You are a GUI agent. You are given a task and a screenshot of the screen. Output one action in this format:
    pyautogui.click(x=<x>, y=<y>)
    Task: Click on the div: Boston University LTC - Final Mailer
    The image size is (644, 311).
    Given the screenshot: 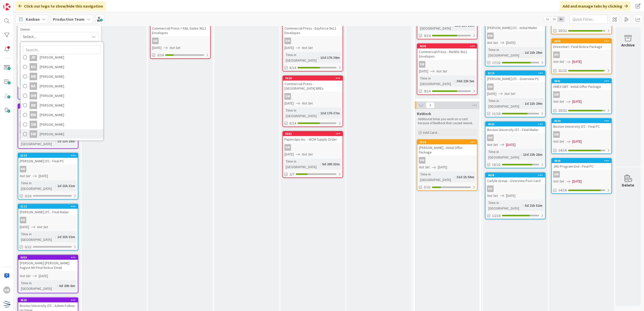 What is the action you would take?
    pyautogui.click(x=516, y=130)
    